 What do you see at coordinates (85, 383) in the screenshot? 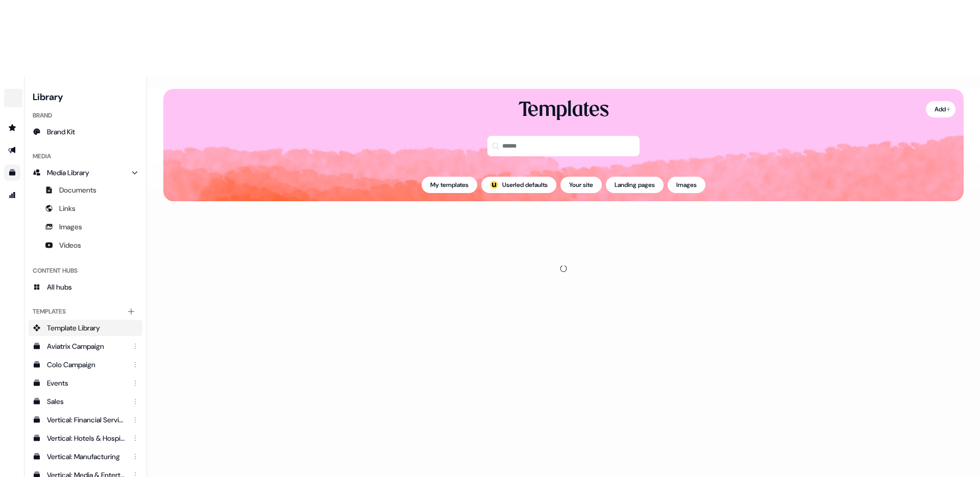
I see `a: Events` at bounding box center [85, 383].